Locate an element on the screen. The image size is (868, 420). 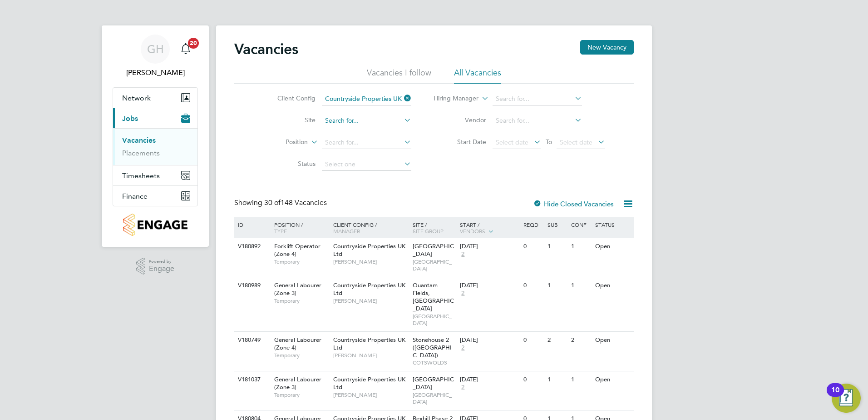
div: Sub is located at coordinates (557, 224).